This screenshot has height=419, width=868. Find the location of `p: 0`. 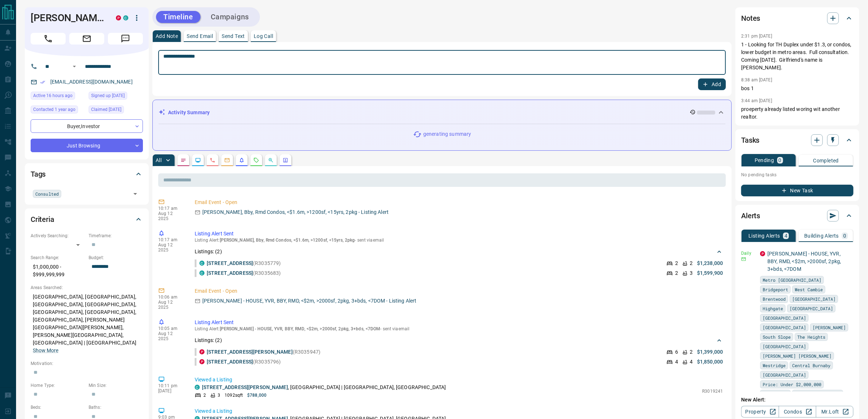

p: 0 is located at coordinates (780, 160).